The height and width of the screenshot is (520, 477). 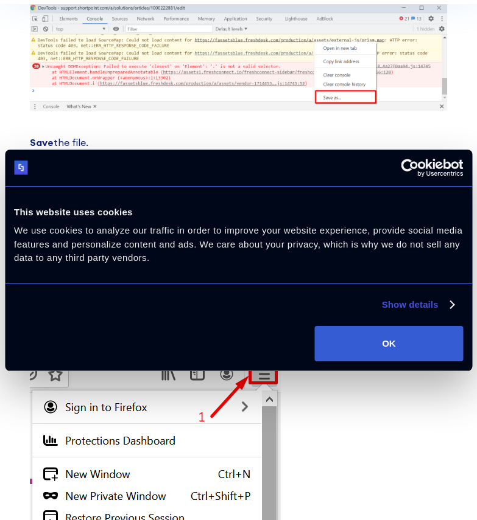 I want to click on strong: Save, so click(x=41, y=142).